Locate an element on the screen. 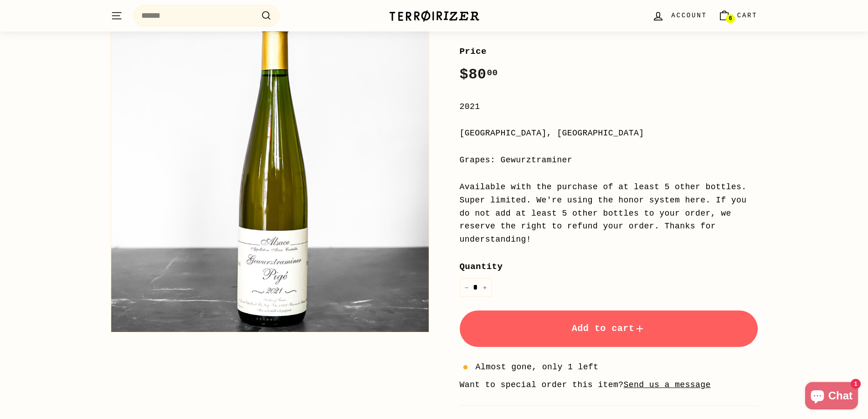  span: Almost gone, only 1 left is located at coordinates (537, 367).